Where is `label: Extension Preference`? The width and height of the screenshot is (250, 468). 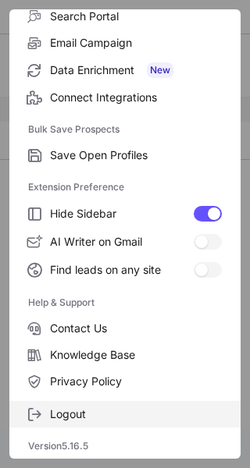
label: Extension Preference is located at coordinates (125, 187).